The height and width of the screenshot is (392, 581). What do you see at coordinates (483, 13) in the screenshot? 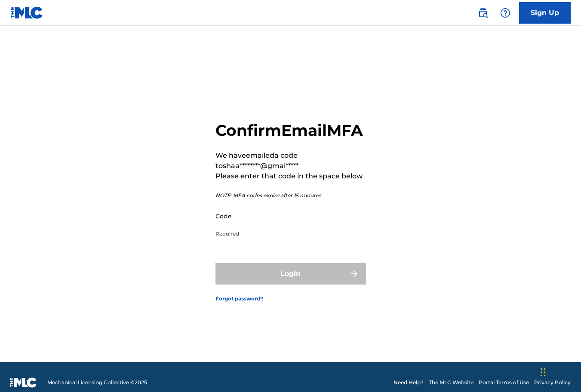
I see `img: search` at bounding box center [483, 13].